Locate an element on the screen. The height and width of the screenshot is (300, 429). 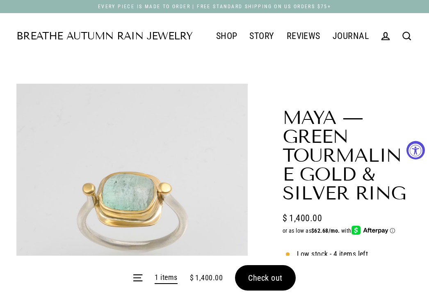
button: Accessibility Widget, click to open is located at coordinates (416, 150).